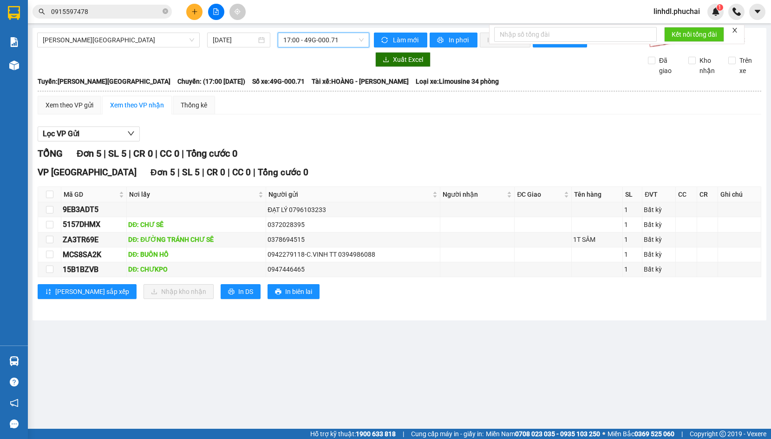 Image resolution: width=771 pixels, height=439 pixels. I want to click on span: down, so click(131, 133).